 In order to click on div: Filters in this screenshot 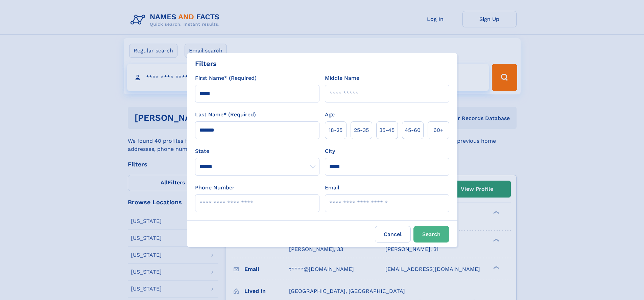, I will do `click(206, 64)`.